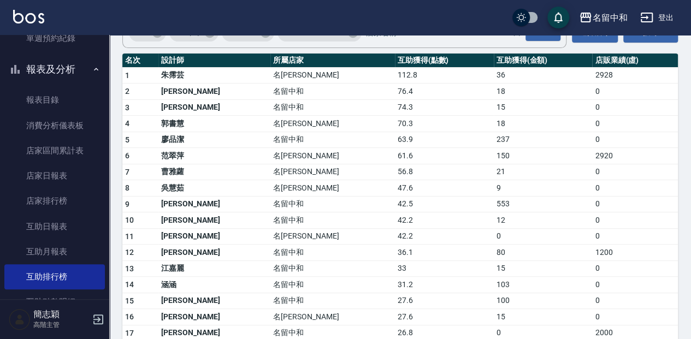 The width and height of the screenshot is (691, 339). I want to click on span: 5, so click(127, 140).